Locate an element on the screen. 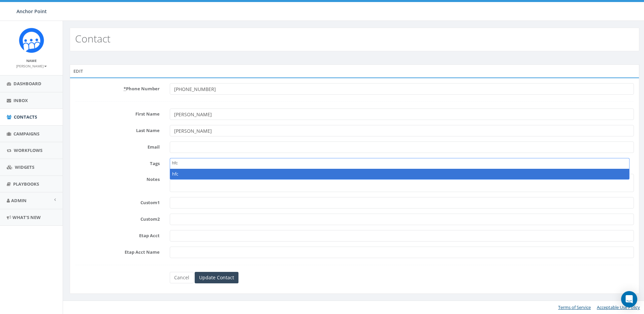 The height and width of the screenshot is (314, 644). label: Phone Number is located at coordinates (117, 88).